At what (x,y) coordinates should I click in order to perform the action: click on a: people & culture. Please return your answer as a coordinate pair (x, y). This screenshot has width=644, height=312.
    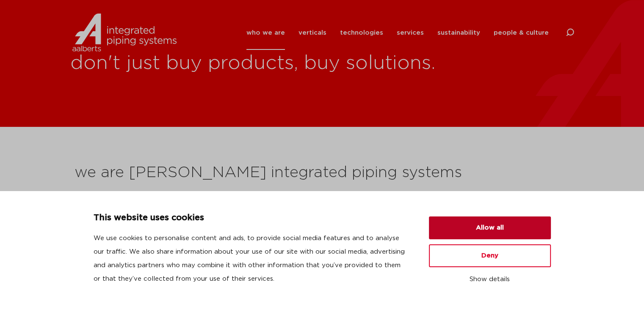
    Looking at the image, I should click on (521, 33).